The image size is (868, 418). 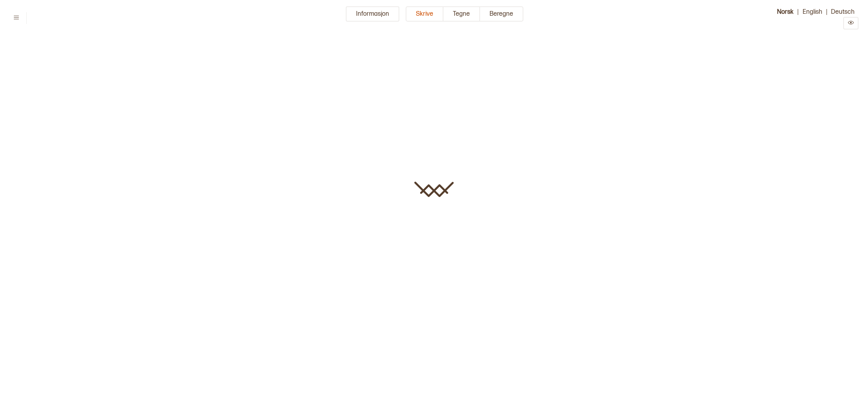 What do you see at coordinates (843, 12) in the screenshot?
I see `button: Deutsch` at bounding box center [843, 12].